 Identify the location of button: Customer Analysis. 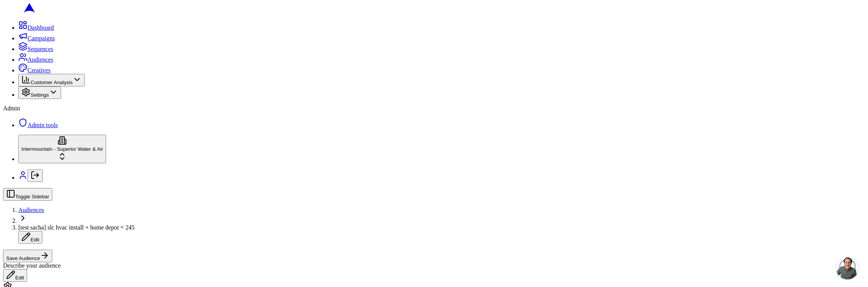
(51, 80).